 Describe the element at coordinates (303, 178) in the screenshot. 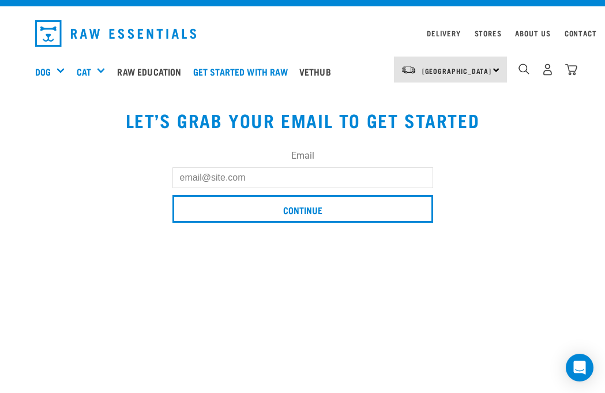

I see `input: email@site.com` at that location.